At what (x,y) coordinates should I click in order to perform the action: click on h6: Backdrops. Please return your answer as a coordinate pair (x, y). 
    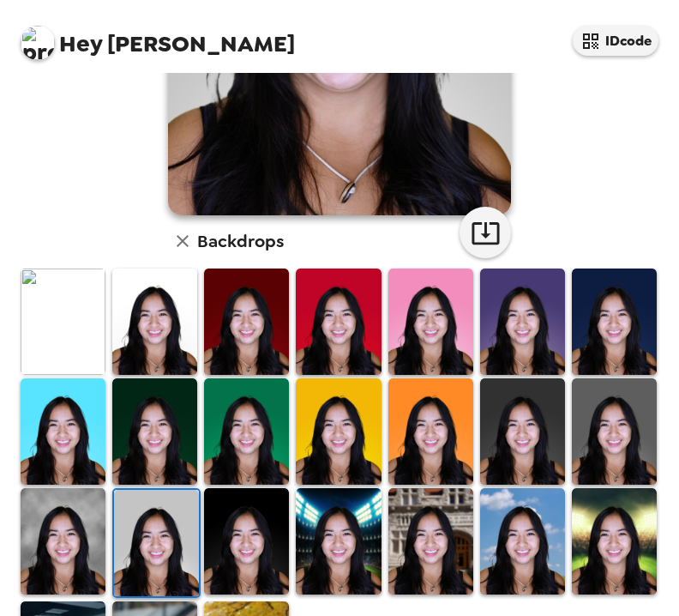
    Looking at the image, I should click on (240, 241).